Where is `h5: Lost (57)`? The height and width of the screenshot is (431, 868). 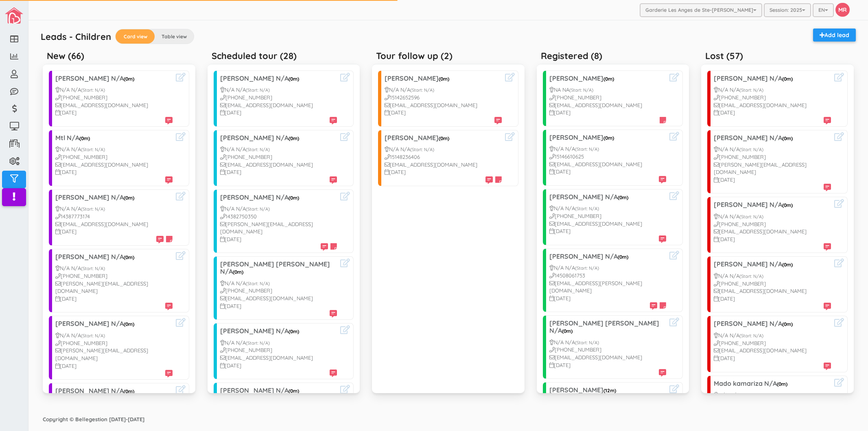 h5: Lost (57) is located at coordinates (724, 56).